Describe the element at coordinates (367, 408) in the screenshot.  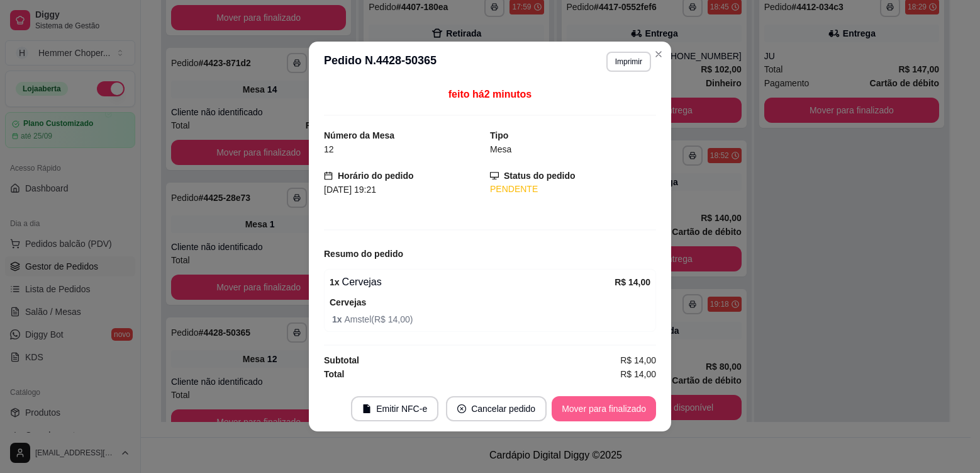
I see `span: file` at that location.